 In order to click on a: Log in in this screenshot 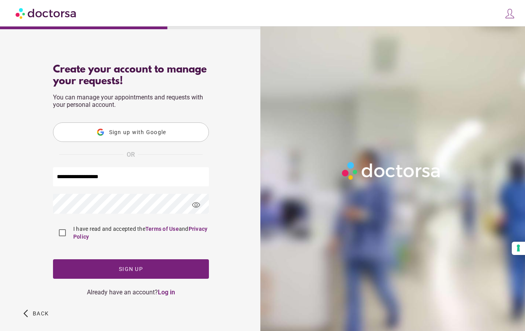, I will do `click(167, 292)`.